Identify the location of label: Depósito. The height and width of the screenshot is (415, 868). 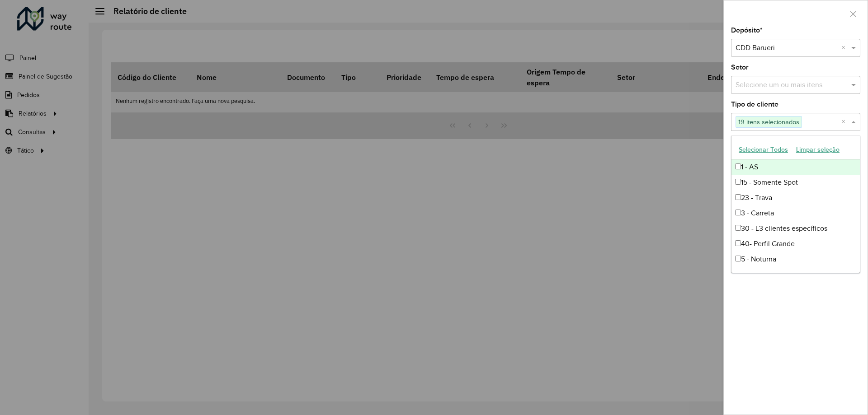
(747, 30).